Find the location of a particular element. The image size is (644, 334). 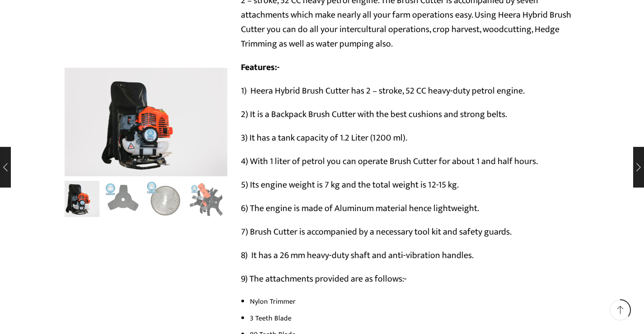

p: 2) It is a Backpack Brush Cutter with the best cushions and strong belts. is located at coordinates (410, 114).